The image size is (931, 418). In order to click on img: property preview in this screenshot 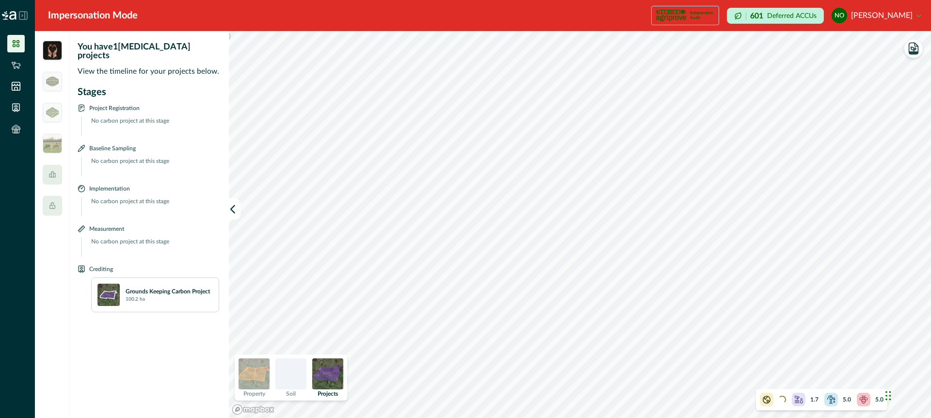, I will do `click(254, 374)`.